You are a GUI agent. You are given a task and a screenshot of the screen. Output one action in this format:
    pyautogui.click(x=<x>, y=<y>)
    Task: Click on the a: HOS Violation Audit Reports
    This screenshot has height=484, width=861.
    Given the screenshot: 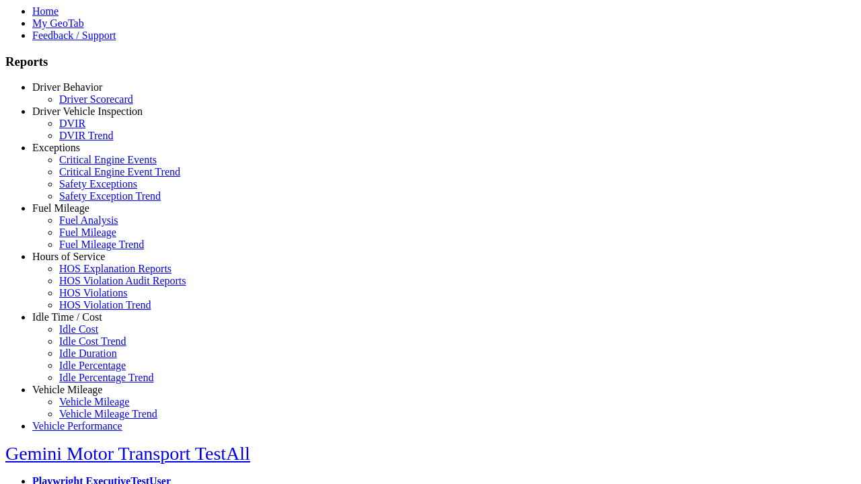 What is the action you would take?
    pyautogui.click(x=122, y=280)
    